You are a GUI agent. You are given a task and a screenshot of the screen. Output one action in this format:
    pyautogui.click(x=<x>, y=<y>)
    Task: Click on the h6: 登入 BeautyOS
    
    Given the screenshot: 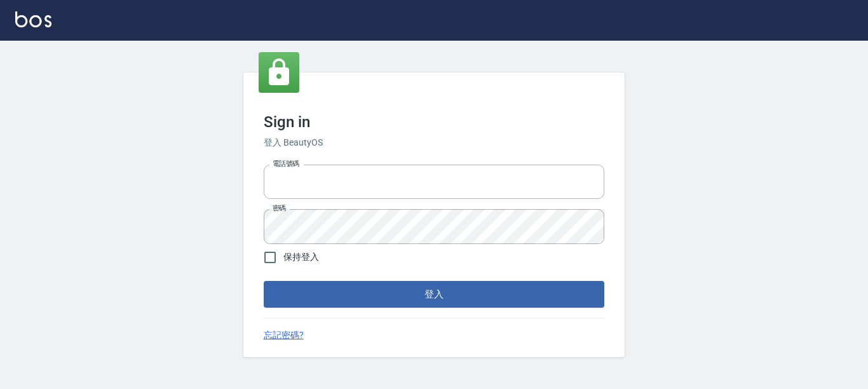 What is the action you would take?
    pyautogui.click(x=434, y=142)
    